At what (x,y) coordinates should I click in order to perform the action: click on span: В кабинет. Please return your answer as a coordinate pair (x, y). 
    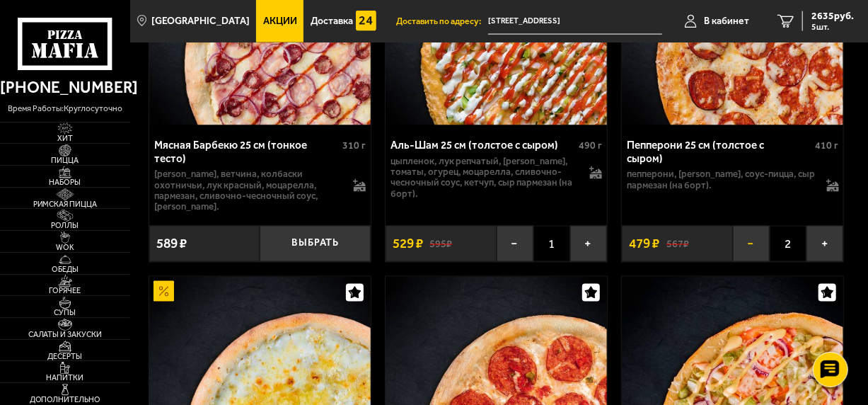
    Looking at the image, I should click on (726, 21).